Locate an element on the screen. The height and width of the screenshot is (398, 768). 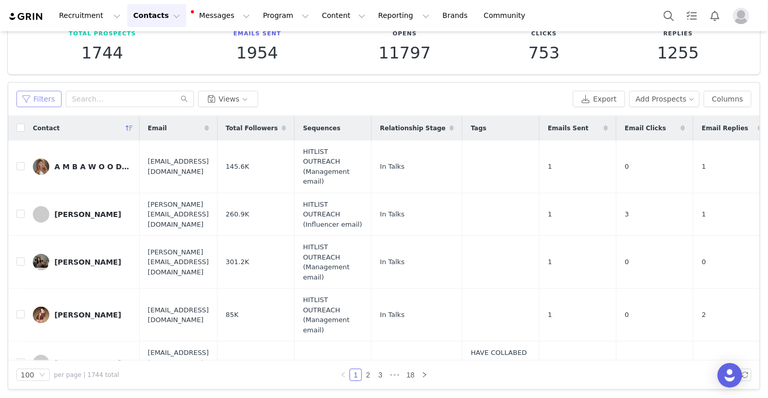
button: Recruitment is located at coordinates (90, 15).